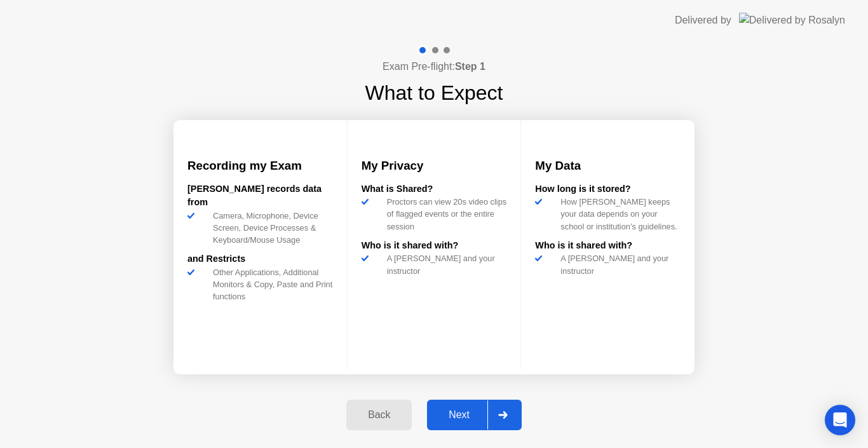 This screenshot has height=448, width=868. Describe the element at coordinates (379, 415) in the screenshot. I see `button: Back` at that location.